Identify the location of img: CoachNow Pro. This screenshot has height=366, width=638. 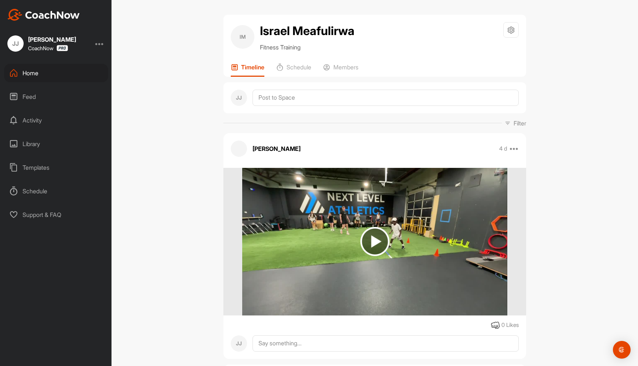
(62, 48).